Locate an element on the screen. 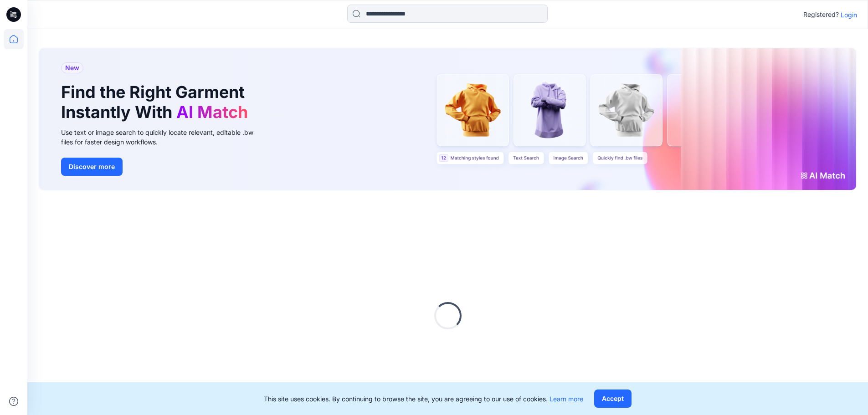 Image resolution: width=868 pixels, height=415 pixels. span: AI Match is located at coordinates (212, 112).